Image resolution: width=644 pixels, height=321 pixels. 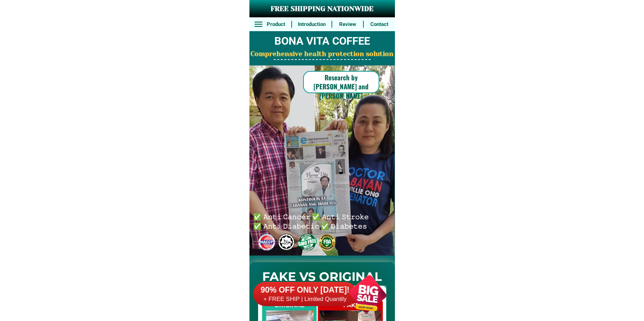 What do you see at coordinates (322, 41) in the screenshot?
I see `h2: BONA VITA COFFEE` at bounding box center [322, 41].